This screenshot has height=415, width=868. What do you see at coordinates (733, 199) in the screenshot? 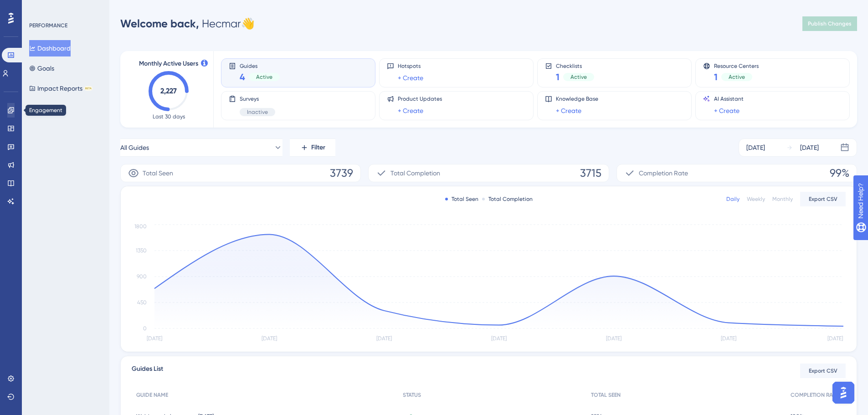
I see `div: Daily` at bounding box center [733, 199].